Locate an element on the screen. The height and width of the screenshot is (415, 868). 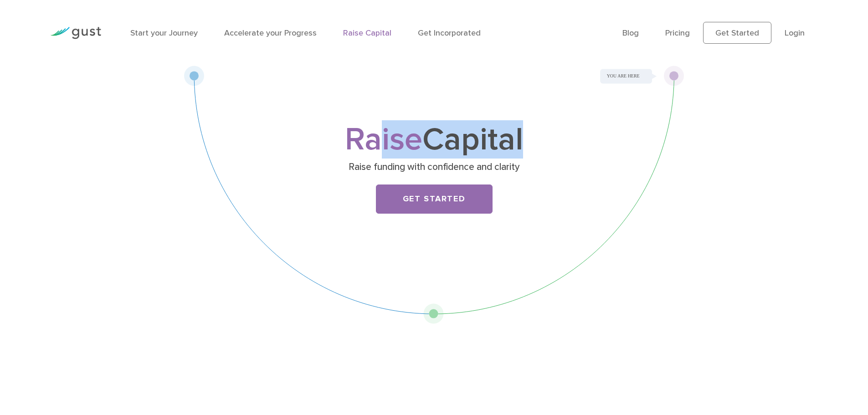
a: Pricing is located at coordinates (678, 33).